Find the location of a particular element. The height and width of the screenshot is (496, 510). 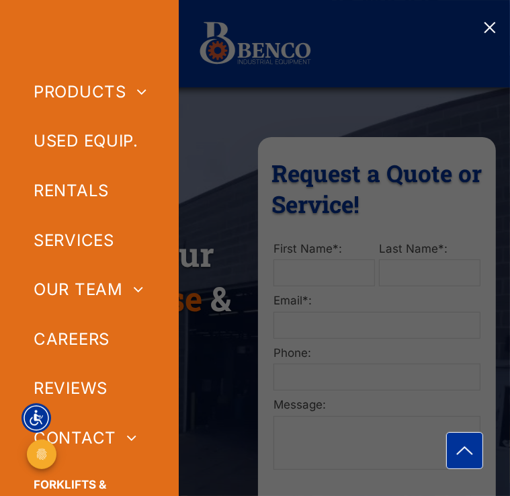

button: menu is located at coordinates (490, 28).